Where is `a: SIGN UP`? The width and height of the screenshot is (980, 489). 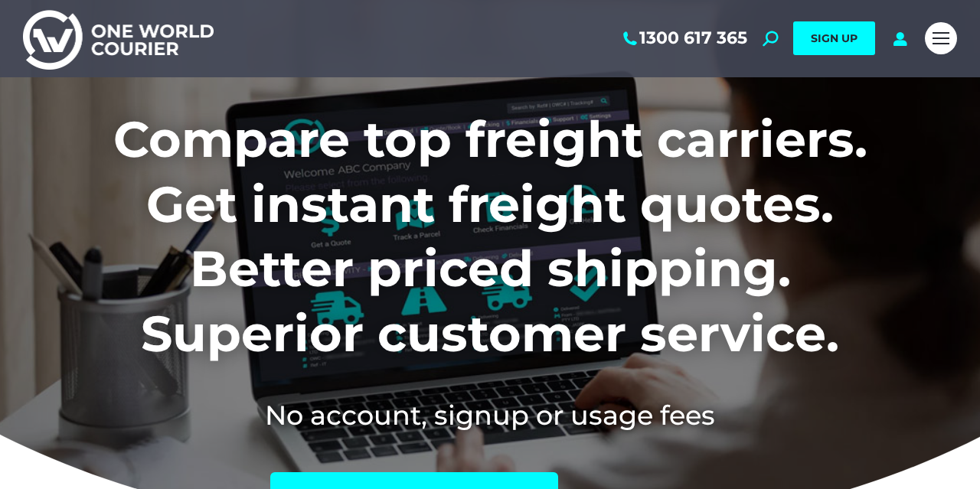 a: SIGN UP is located at coordinates (833, 38).